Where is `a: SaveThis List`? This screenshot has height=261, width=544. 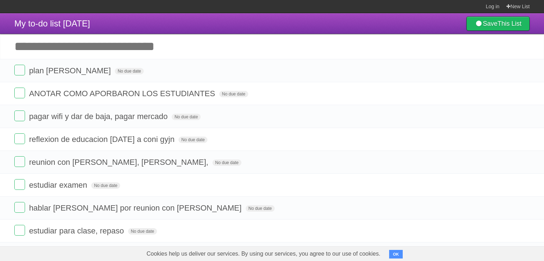
a: SaveThis List is located at coordinates (498, 24).